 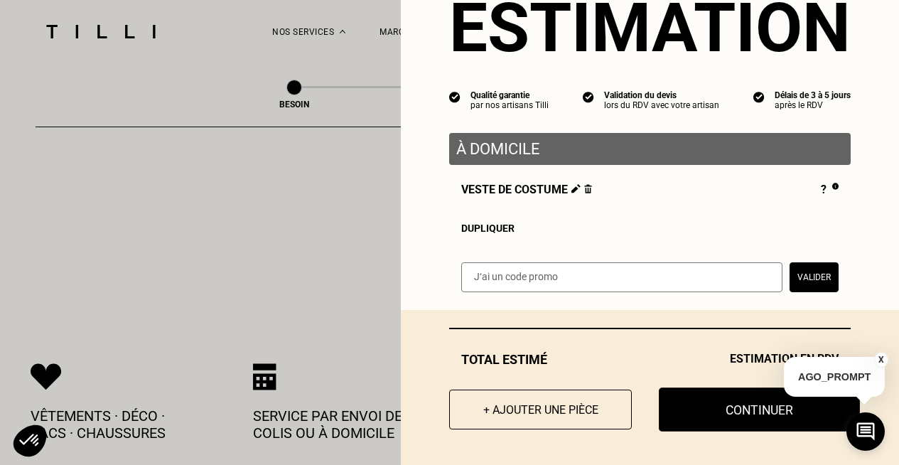 What do you see at coordinates (588, 188) in the screenshot?
I see `img: Supprimer` at bounding box center [588, 188].